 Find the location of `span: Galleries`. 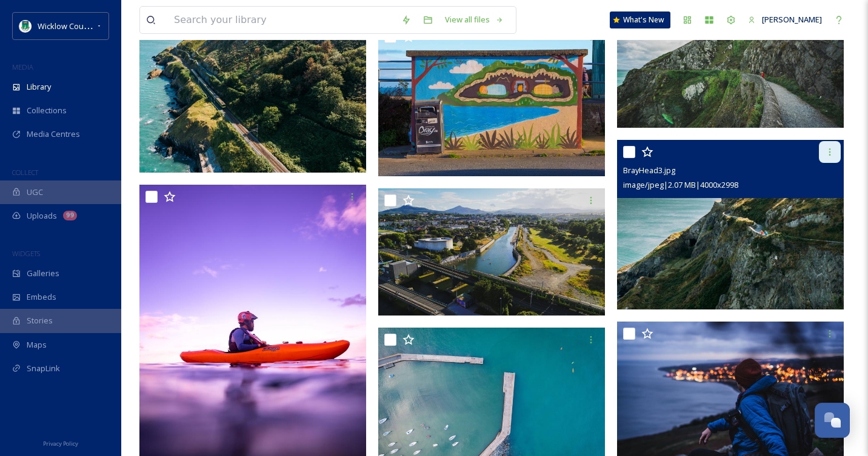

span: Galleries is located at coordinates (43, 273).